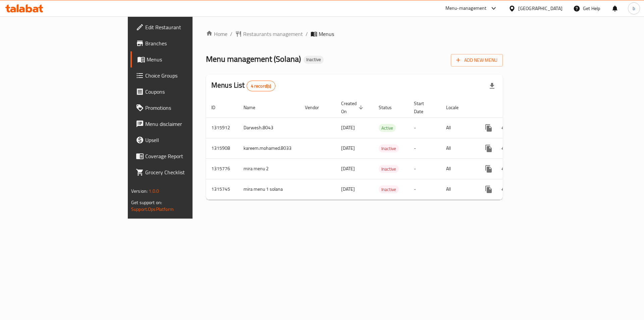 Image resolution: width=644 pixels, height=320 pixels. Describe the element at coordinates (493, 86) in the screenshot. I see `div: Export file` at that location.